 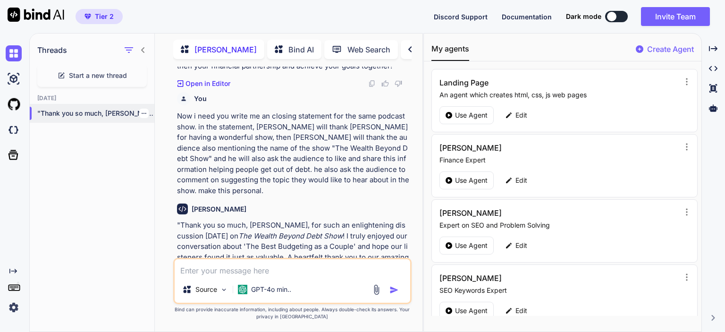 I want to click on h6: You, so click(x=200, y=99).